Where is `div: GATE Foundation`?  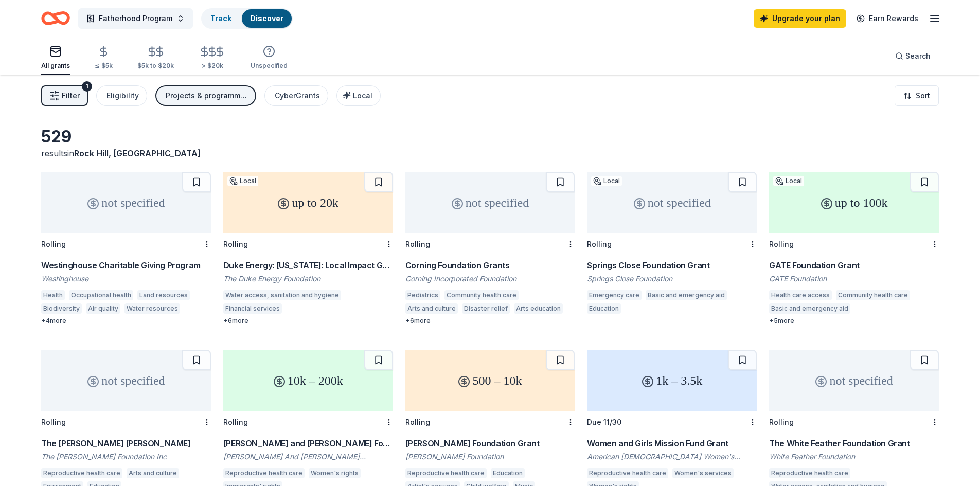 div: GATE Foundation is located at coordinates (854, 279).